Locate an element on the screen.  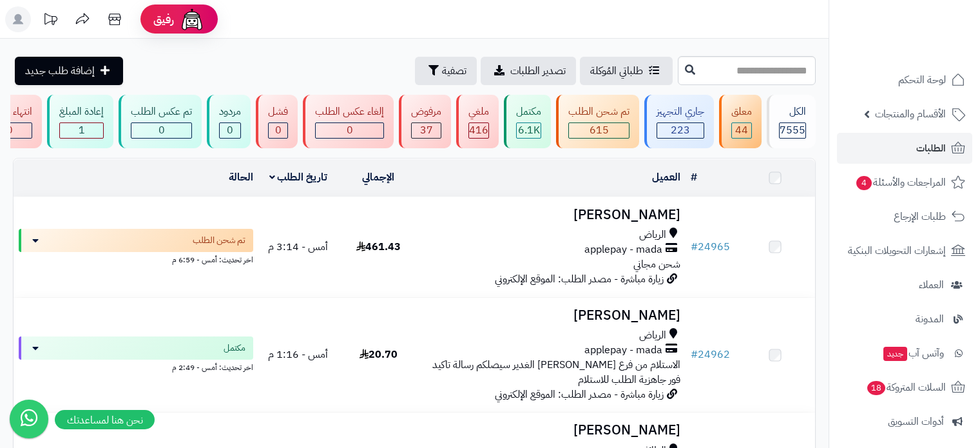
span: المراجعات والأسئلة is located at coordinates (900, 183).